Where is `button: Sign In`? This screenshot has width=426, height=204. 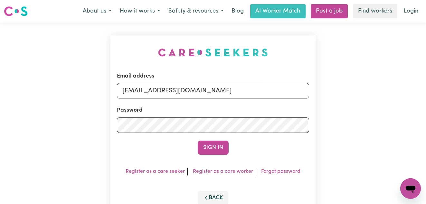 button: Sign In is located at coordinates (213, 148).